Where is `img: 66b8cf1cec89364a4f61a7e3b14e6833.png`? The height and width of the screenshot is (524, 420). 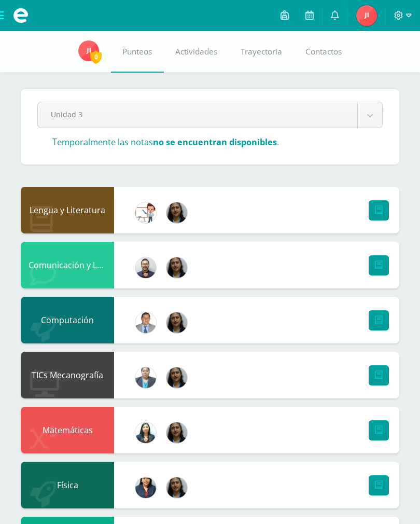 img: 66b8cf1cec89364a4f61a7e3b14e6833.png is located at coordinates (145, 212).